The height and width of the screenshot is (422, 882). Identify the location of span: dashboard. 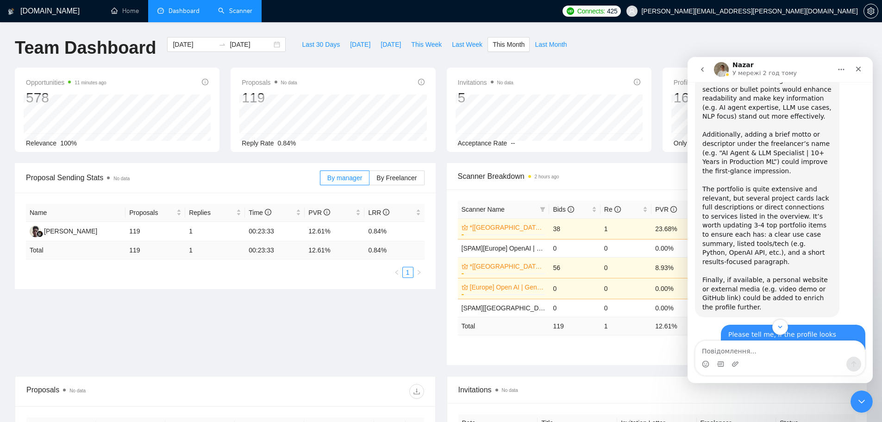
(161, 11).